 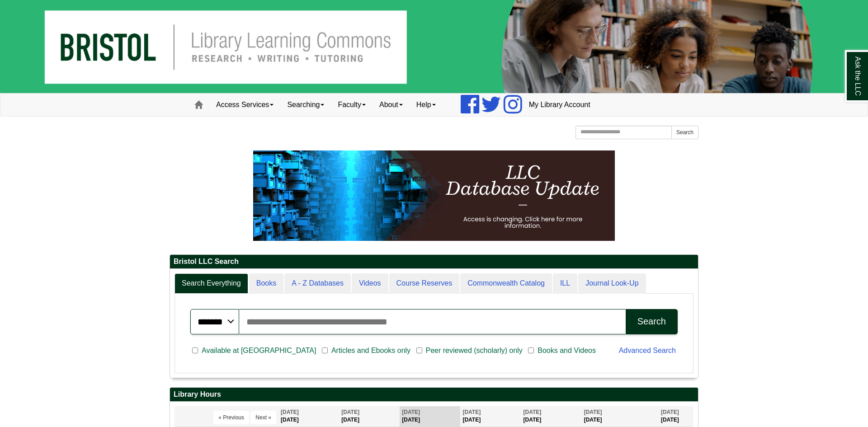 What do you see at coordinates (560, 105) in the screenshot?
I see `a: My Library Account` at bounding box center [560, 105].